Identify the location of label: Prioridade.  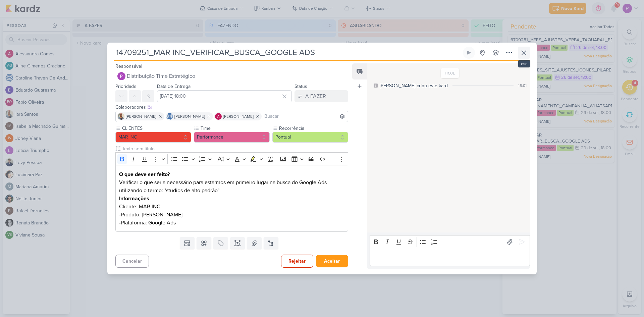
(126, 86).